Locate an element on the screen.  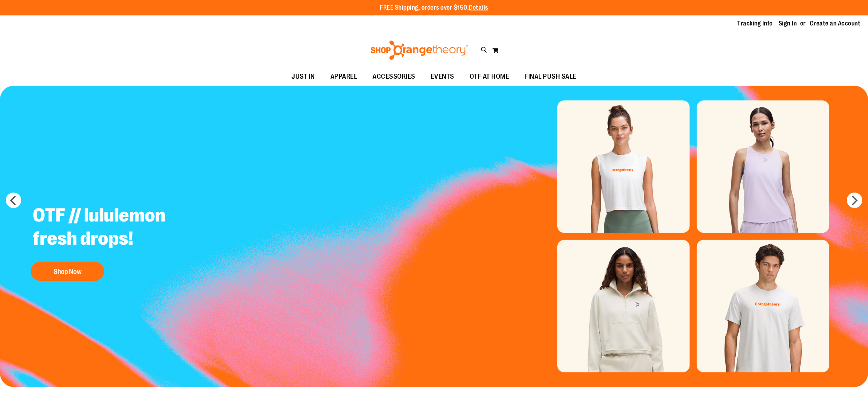
span: ACCESSORIES is located at coordinates (394, 76).